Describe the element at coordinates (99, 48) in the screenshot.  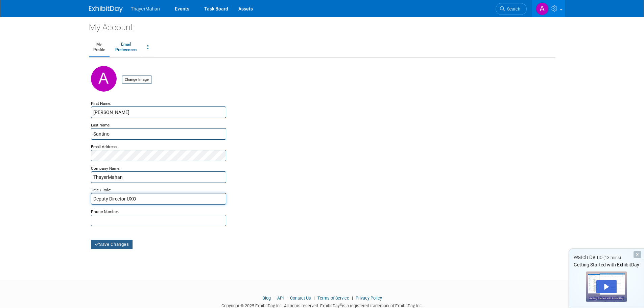
I see `a: MyProfile` at that location.